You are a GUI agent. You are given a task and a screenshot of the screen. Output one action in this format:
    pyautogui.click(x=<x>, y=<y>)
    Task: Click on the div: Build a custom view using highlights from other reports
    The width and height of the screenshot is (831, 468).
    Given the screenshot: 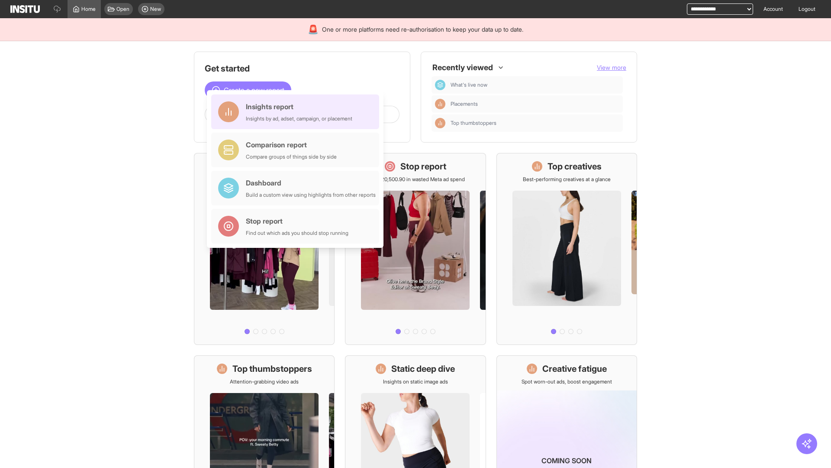 What is the action you would take?
    pyautogui.click(x=311, y=195)
    